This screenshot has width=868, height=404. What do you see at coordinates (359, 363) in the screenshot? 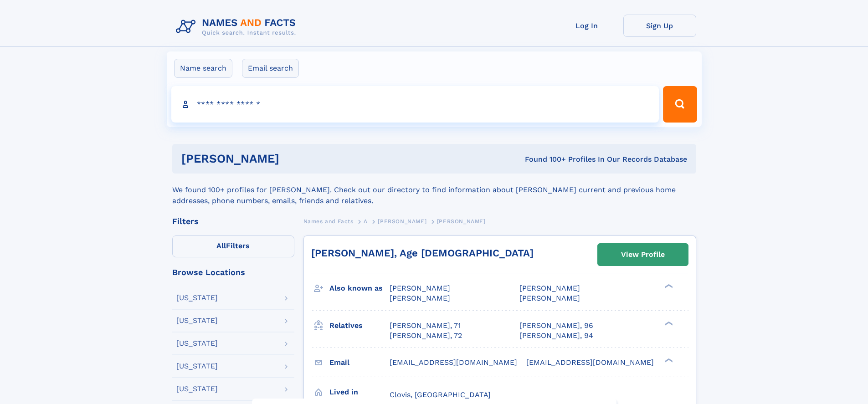
I see `h3: Email` at bounding box center [359, 363].